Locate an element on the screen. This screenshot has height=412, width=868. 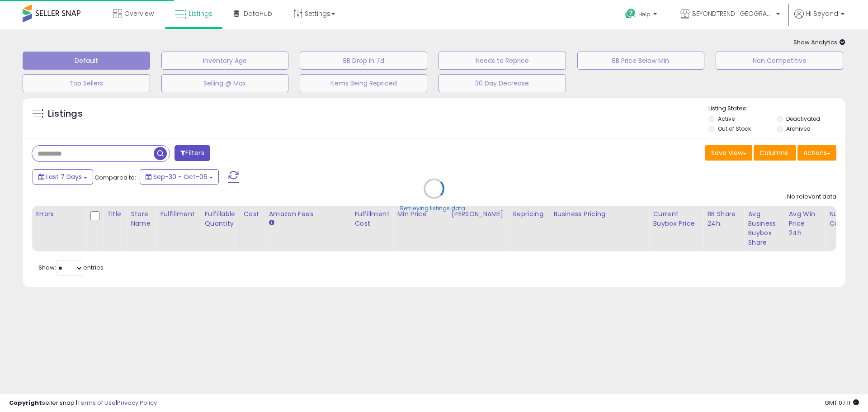
div: Retrieving listings data.. is located at coordinates (434, 209).